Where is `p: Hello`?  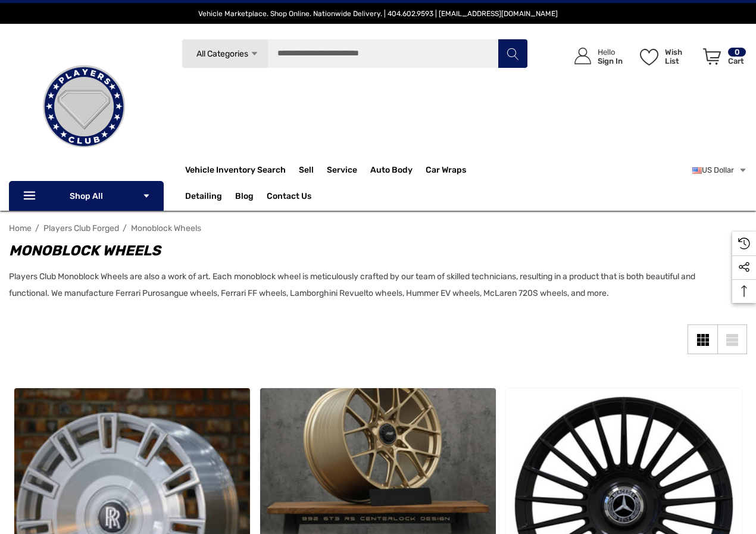 p: Hello is located at coordinates (610, 51).